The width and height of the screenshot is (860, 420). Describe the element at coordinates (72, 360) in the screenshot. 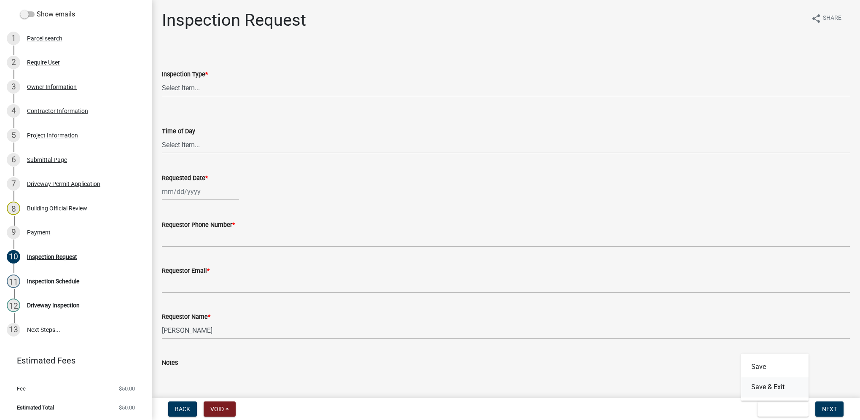

I see `a: Estimated Fees` at that location.